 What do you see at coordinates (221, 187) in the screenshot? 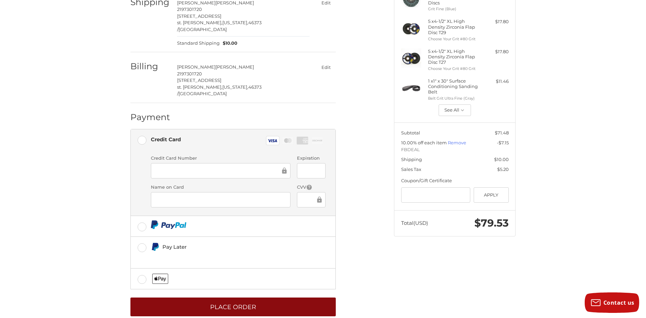
I see `label: Name on Card` at bounding box center [221, 187].